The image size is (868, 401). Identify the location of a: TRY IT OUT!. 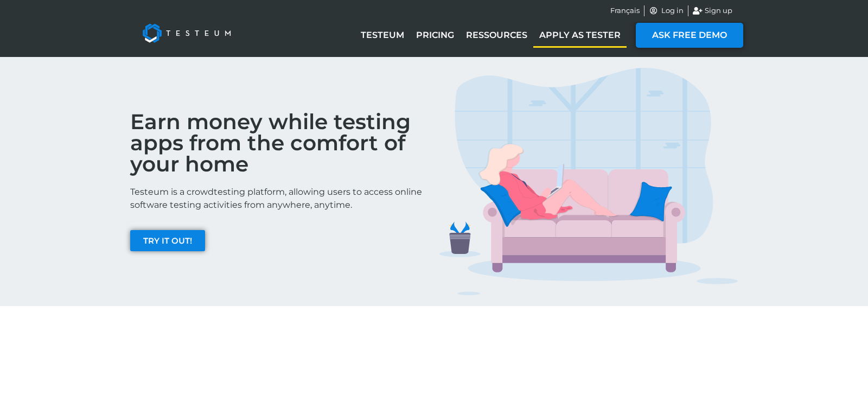
(168, 240).